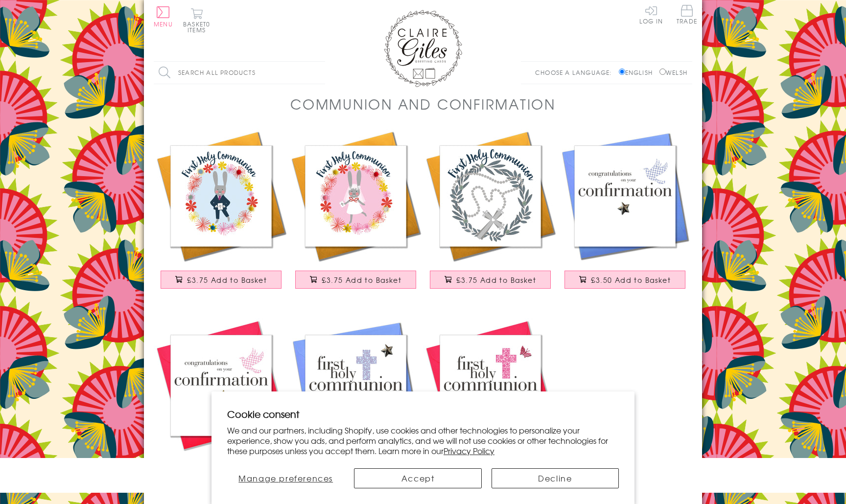 The image size is (846, 504). What do you see at coordinates (423, 440) in the screenshot?
I see `p: We and our partners, including Shopify, use cookies and other technologies to personalize your ex...` at bounding box center [423, 440].